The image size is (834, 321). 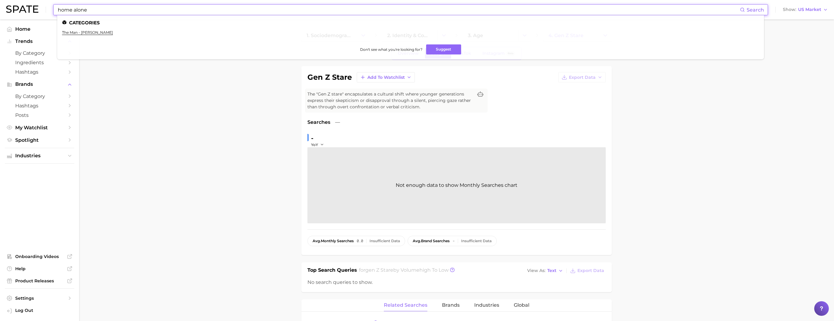 What do you see at coordinates (42, 311) in the screenshot?
I see `span: Log Out` at bounding box center [42, 311].